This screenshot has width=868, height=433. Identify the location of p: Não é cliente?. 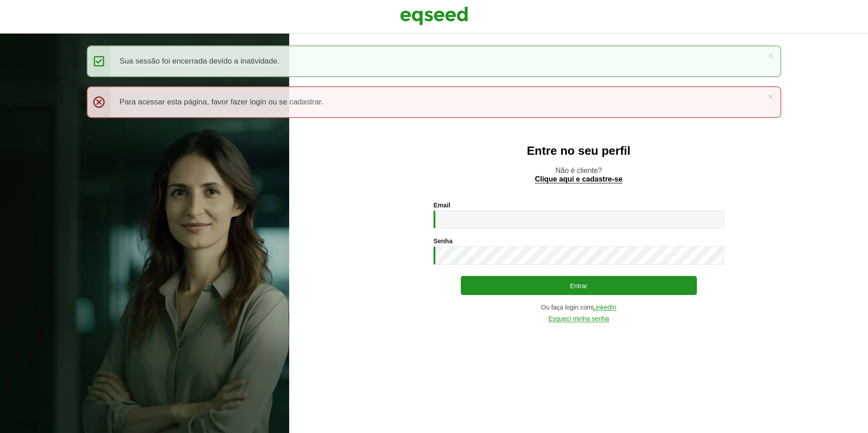
(578, 175).